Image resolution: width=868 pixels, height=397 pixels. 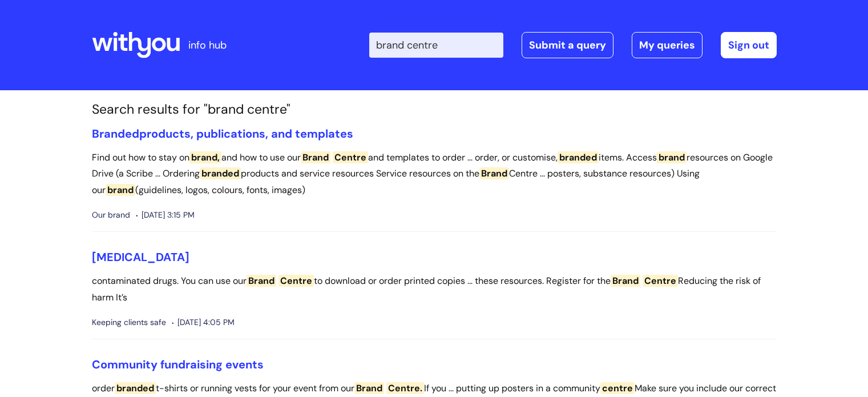 What do you see at coordinates (223, 134) in the screenshot?
I see `a: Brandedproducts, publications, and templates` at bounding box center [223, 134].